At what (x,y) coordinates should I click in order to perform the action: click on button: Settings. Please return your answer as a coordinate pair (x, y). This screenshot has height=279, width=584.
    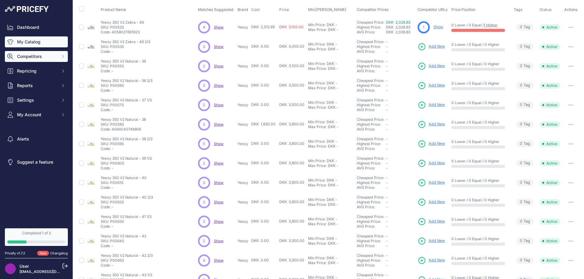
    Looking at the image, I should click on (36, 100).